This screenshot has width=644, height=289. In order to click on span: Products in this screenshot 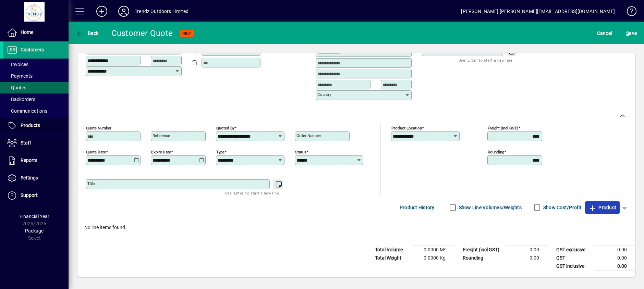, I will do `click(30, 125)`.